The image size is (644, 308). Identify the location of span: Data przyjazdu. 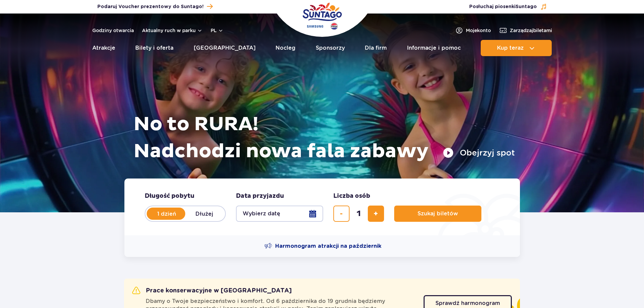
(260, 196).